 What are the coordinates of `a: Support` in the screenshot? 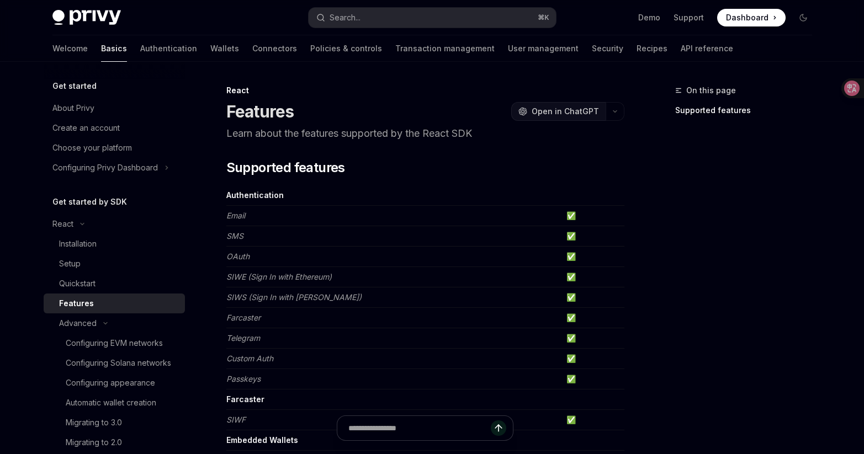 It's located at (688, 18).